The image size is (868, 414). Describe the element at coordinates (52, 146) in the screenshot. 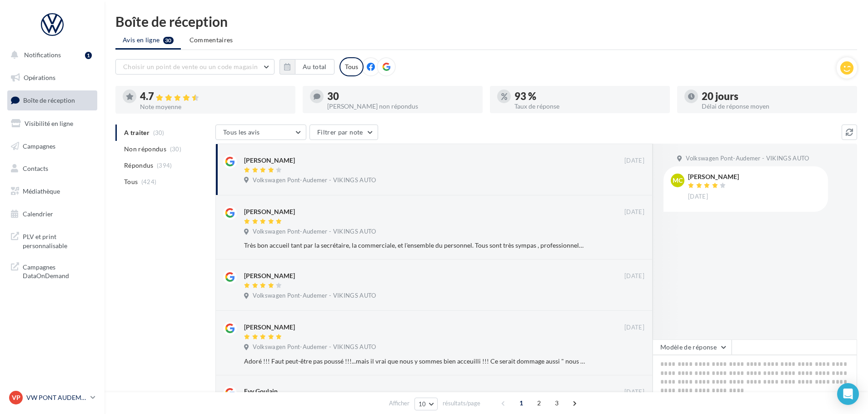

I see `a: Campagnes` at that location.